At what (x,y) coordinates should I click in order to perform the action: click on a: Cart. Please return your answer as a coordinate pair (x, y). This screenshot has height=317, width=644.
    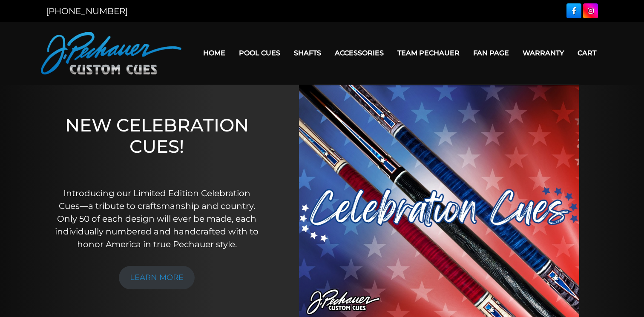
    Looking at the image, I should click on (586, 53).